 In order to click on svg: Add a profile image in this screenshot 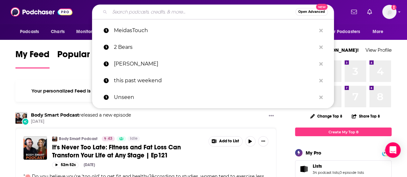, I will do `click(394, 7)`.